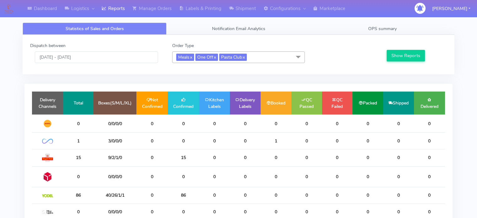 The width and height of the screenshot is (477, 218). I want to click on span: Statistics of Sales and Orders, so click(95, 29).